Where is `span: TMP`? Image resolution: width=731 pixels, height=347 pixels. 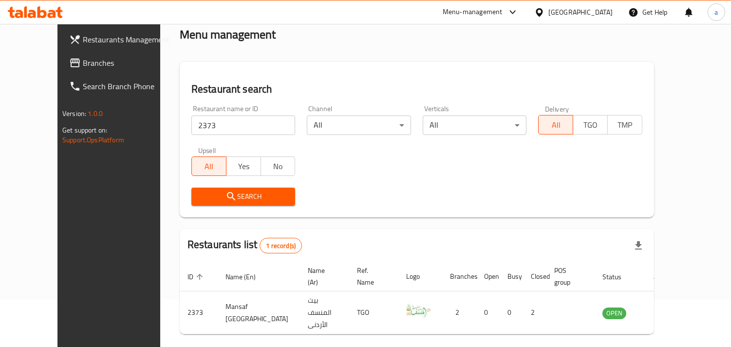 span: TMP is located at coordinates (625, 125).